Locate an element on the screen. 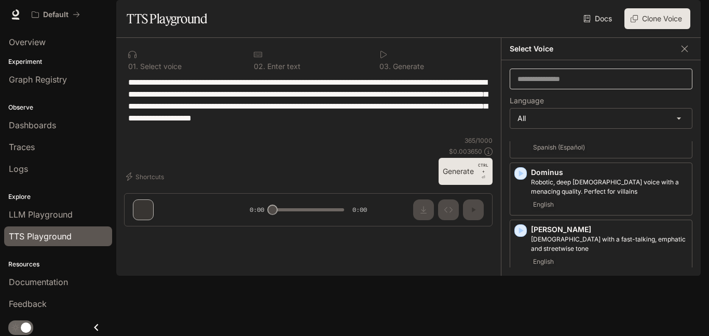 The height and width of the screenshot is (336, 709). button: All workspaces is located at coordinates (56, 15).